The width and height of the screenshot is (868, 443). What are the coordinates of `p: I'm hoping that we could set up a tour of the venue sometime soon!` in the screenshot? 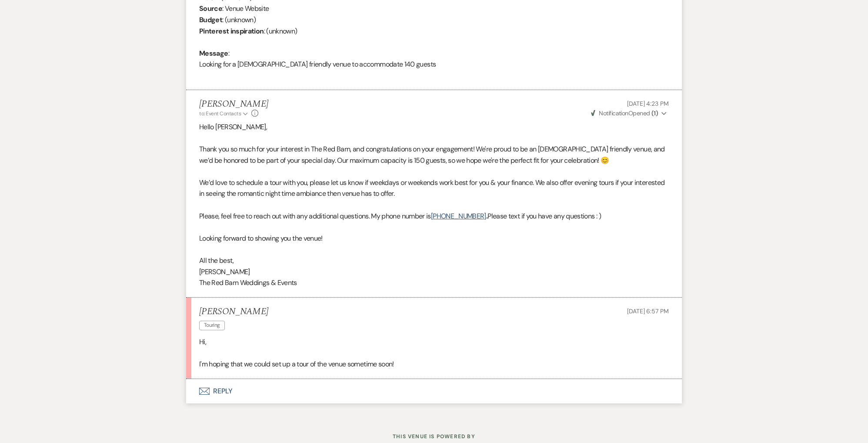 It's located at (434, 364).